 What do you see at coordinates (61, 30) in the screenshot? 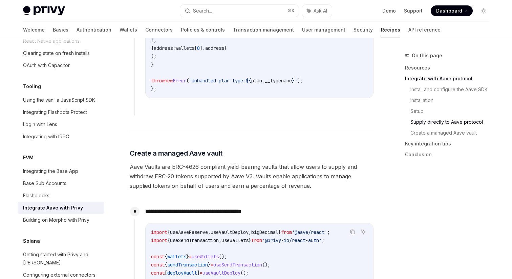
I see `a: Basics` at bounding box center [61, 30].